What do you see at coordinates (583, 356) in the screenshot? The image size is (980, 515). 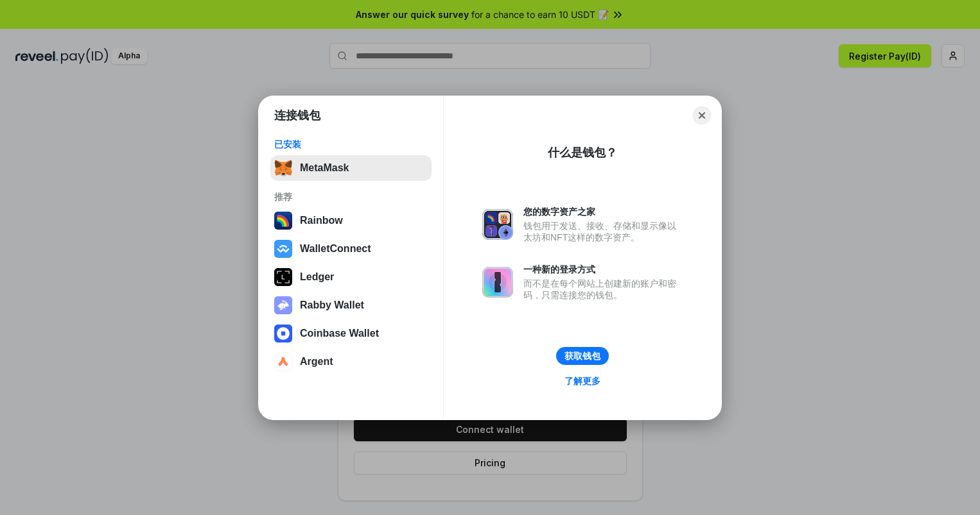 I see `button: 获取钱包` at bounding box center [583, 356].